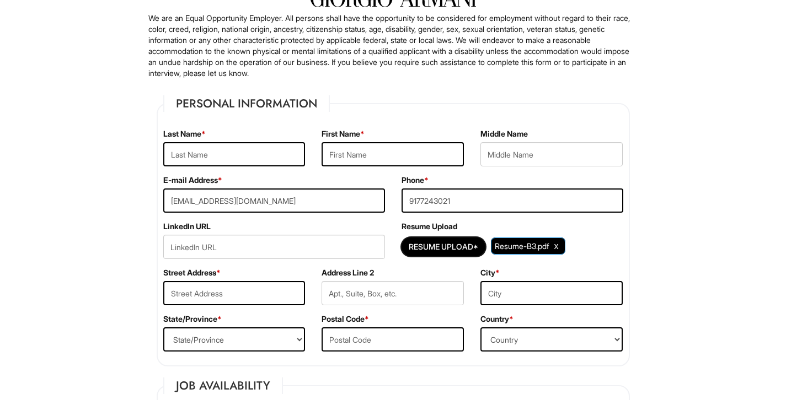 Image resolution: width=786 pixels, height=400 pixels. What do you see at coordinates (429, 227) in the screenshot?
I see `label: Resume Upload` at bounding box center [429, 227].